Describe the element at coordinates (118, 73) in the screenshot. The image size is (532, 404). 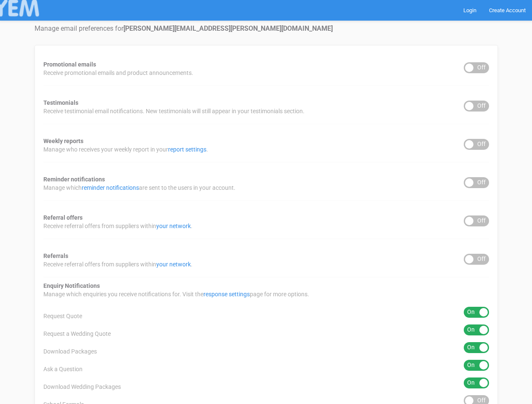
I see `span: Receive promotional emails and product announcements.` at that location.